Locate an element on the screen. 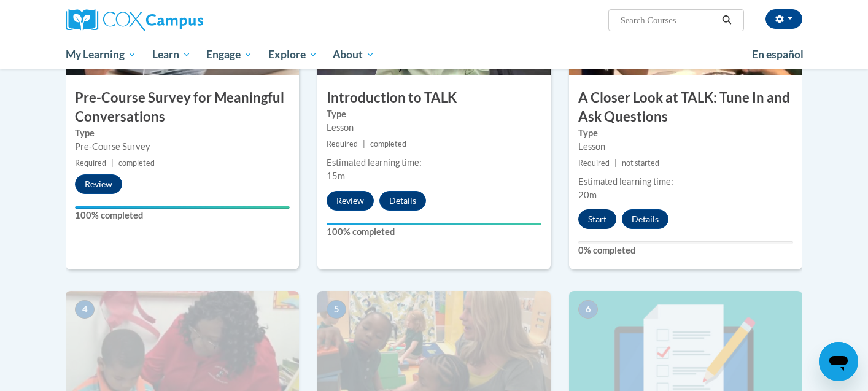 This screenshot has width=868, height=391. div: Main menu is located at coordinates (434, 55).